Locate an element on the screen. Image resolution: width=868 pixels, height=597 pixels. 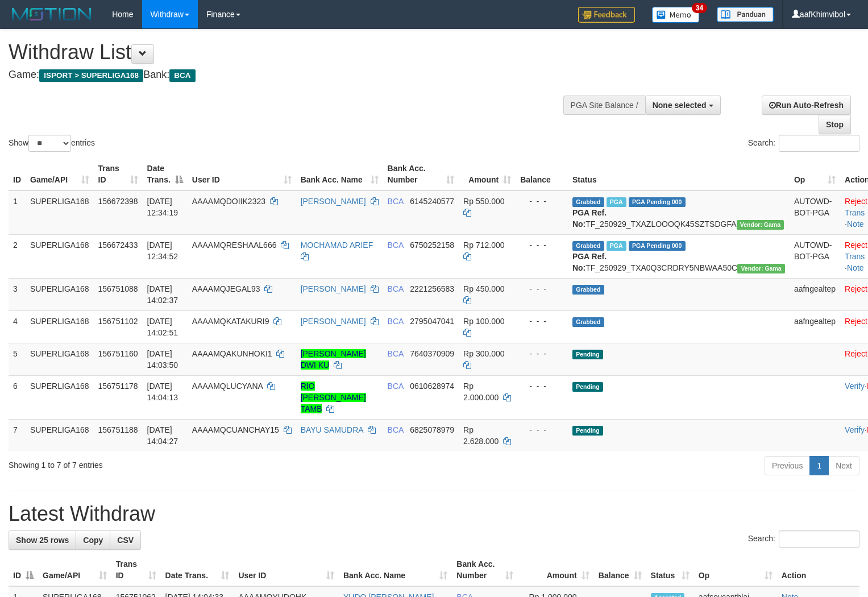
th: Status: activate to sort column ascending is located at coordinates (670, 570).